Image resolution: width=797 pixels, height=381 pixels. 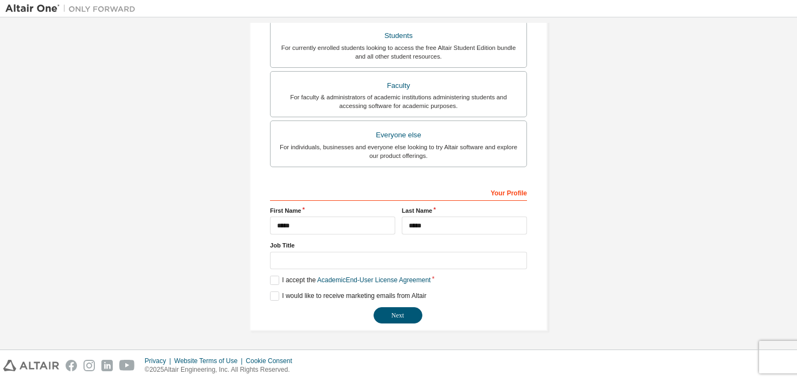 What do you see at coordinates (399, 151) in the screenshot?
I see `div: For individuals, businesses and everyone else looking to try Altair software and explore our prod...` at bounding box center [399, 151].